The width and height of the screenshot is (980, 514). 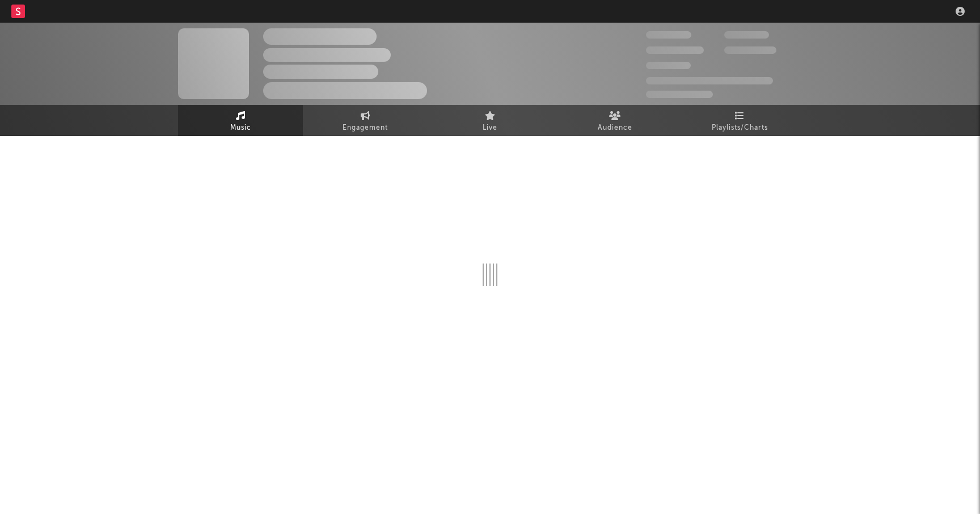 I want to click on span: 50.000.000, so click(x=675, y=50).